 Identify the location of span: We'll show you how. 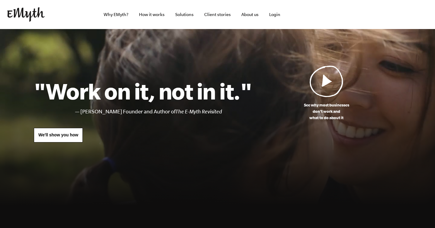
(58, 135).